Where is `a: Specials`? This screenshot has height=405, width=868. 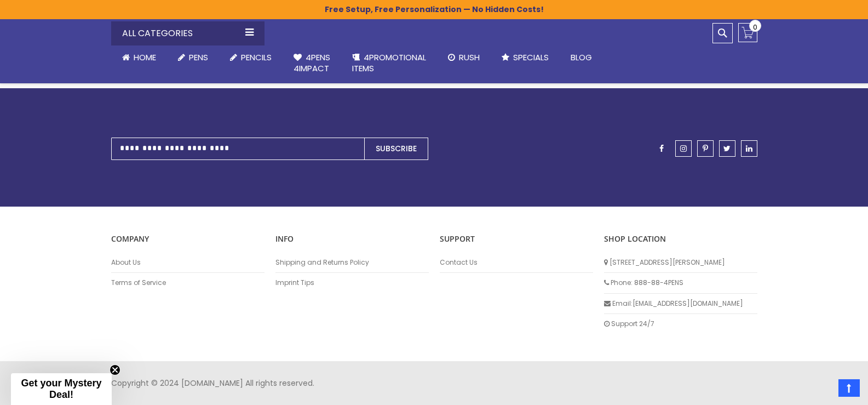 a: Specials is located at coordinates (525, 58).